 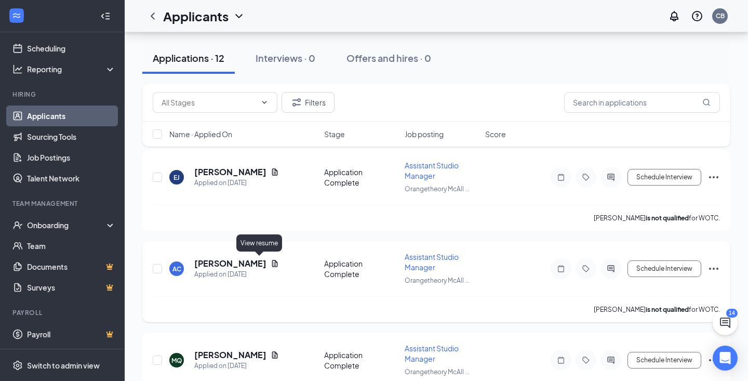 What do you see at coordinates (71, 157) in the screenshot?
I see `a: Job Postings` at bounding box center [71, 157].